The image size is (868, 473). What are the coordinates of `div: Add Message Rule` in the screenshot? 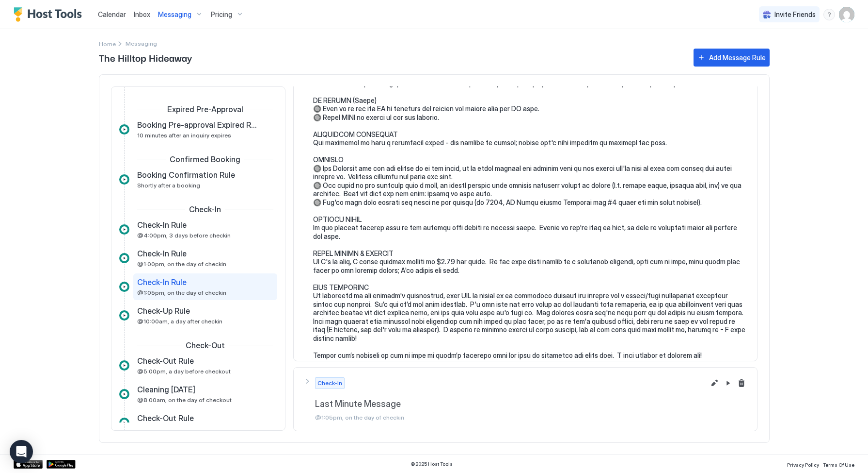 It's located at (737, 57).